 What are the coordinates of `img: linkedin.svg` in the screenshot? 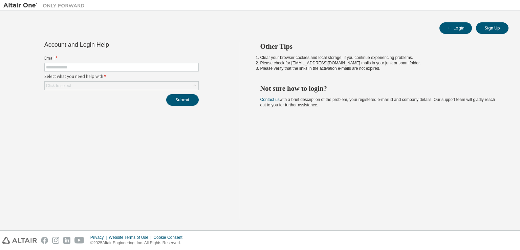 It's located at (67, 240).